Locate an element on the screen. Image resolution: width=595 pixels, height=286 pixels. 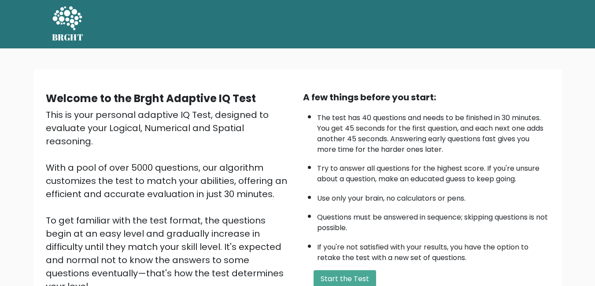
li: The test has 40 questions and needs to be finished in 30 minutes. You get 45 seconds for the firs... is located at coordinates (434, 132).